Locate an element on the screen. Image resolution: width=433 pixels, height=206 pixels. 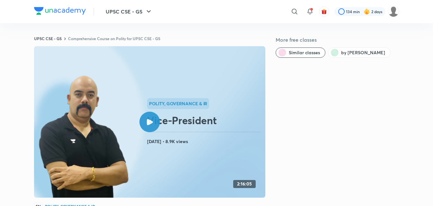
a: Company Logo is located at coordinates (60, 12).